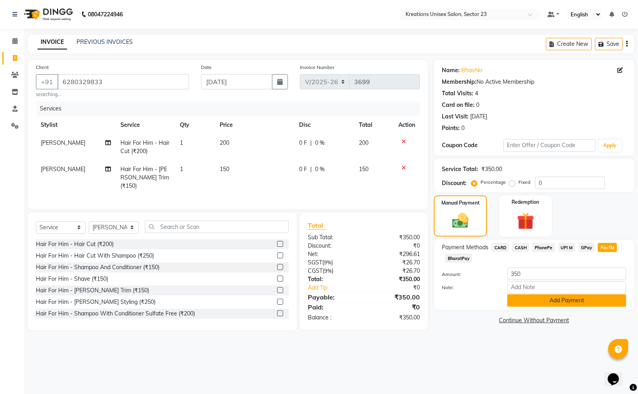 Image resolution: width=638 pixels, height=394 pixels. Describe the element at coordinates (500, 247) in the screenshot. I see `span: CARD` at that location.